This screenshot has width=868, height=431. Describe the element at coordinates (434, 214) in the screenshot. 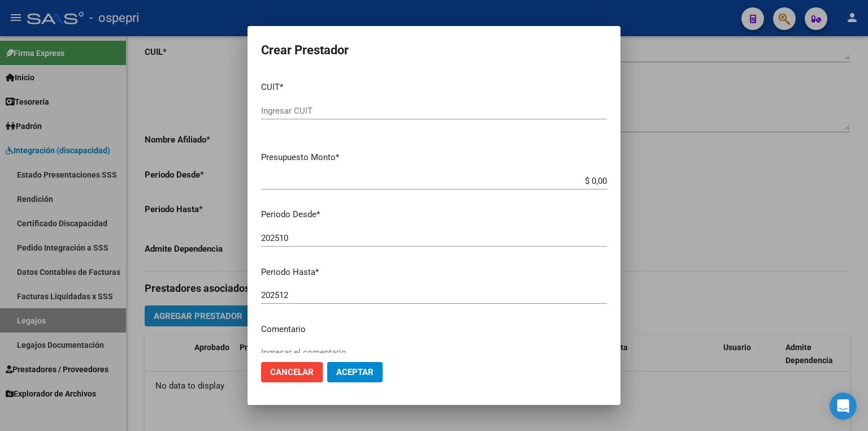

I see `p: Periodo Desde` at that location.